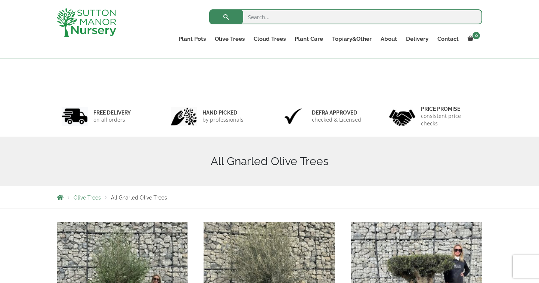 The height and width of the screenshot is (283, 539). I want to click on span: Olive Trees, so click(87, 197).